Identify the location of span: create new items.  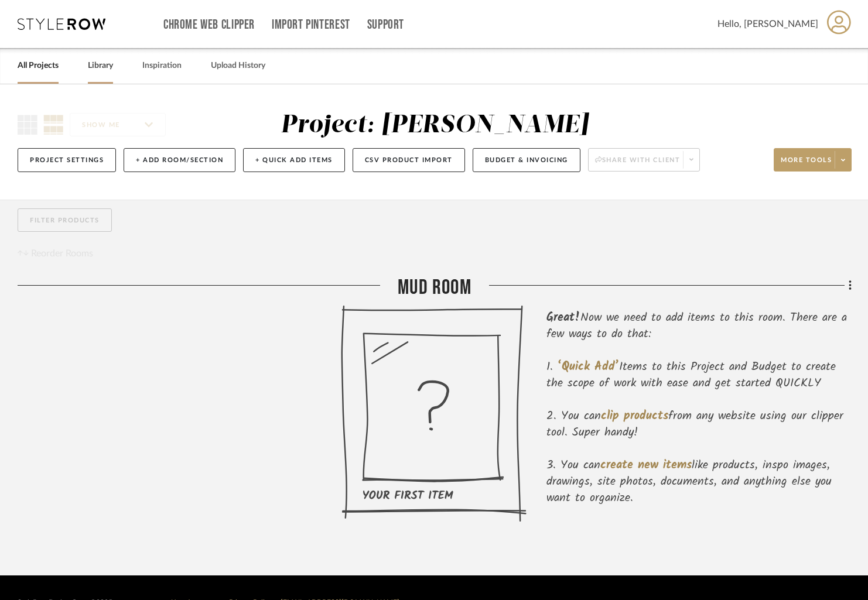
(646, 465).